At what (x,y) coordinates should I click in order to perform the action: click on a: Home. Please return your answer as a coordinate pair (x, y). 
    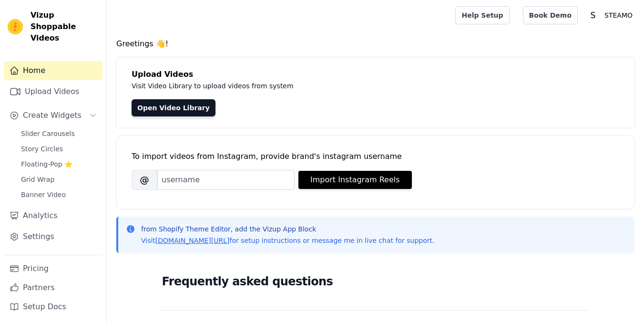
    Looking at the image, I should click on (53, 70).